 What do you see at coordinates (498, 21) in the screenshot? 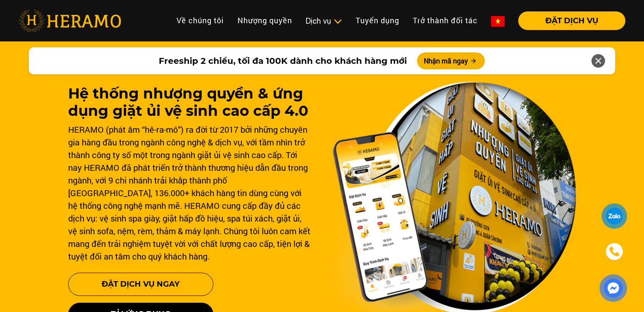
I see `img: vn-flag.png` at bounding box center [498, 21].